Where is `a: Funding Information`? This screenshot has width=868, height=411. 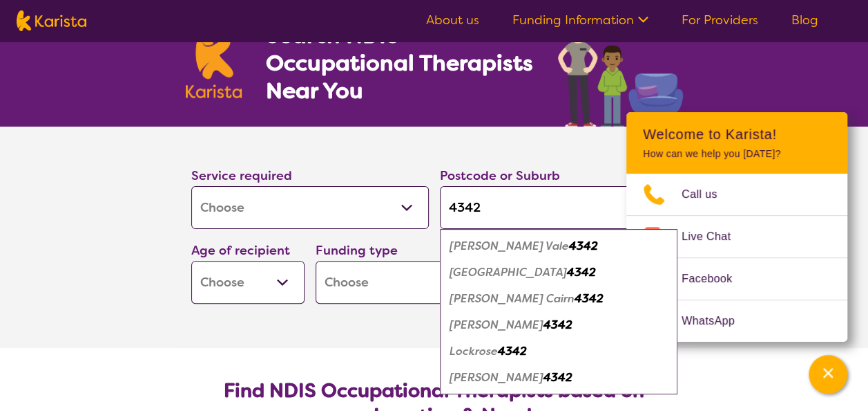
a: Funding Information is located at coordinates (580, 20).